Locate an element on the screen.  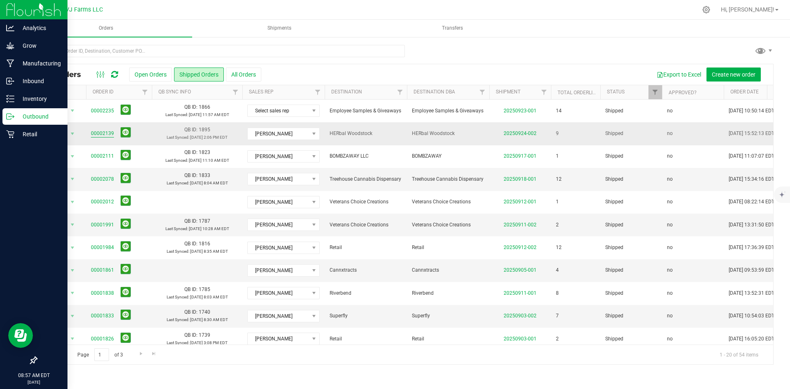
a: 00001833 is located at coordinates (102, 315).